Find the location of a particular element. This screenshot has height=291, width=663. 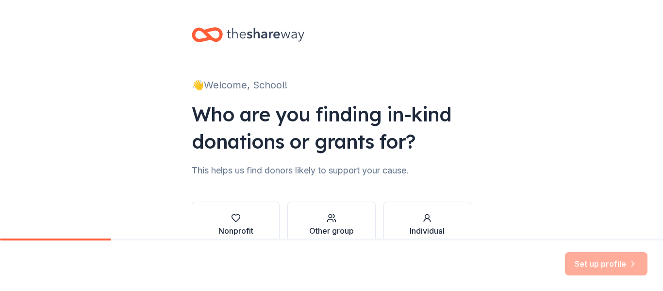

button: Other group is located at coordinates (331, 225).